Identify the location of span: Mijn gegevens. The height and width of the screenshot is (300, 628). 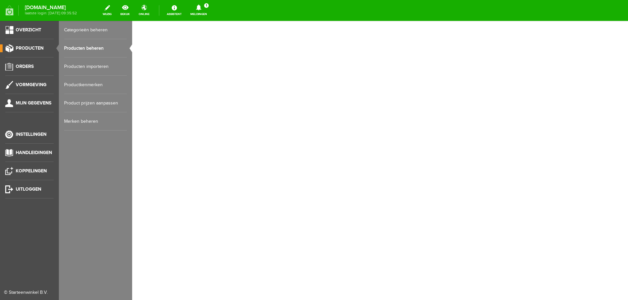
(33, 103).